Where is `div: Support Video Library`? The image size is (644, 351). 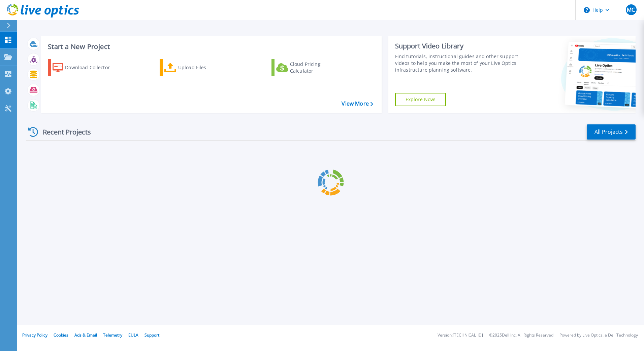 div: Support Video Library is located at coordinates (458, 46).